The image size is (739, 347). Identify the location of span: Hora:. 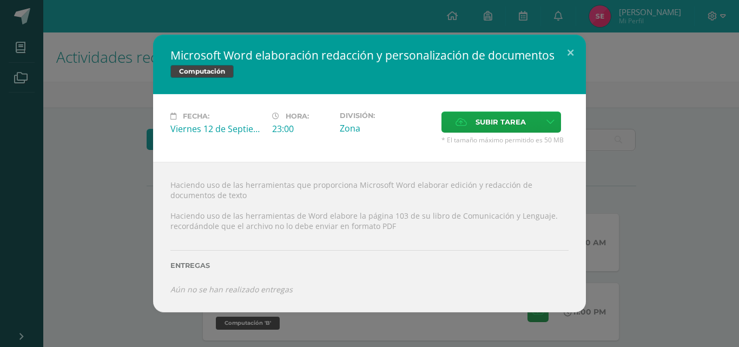
(297, 116).